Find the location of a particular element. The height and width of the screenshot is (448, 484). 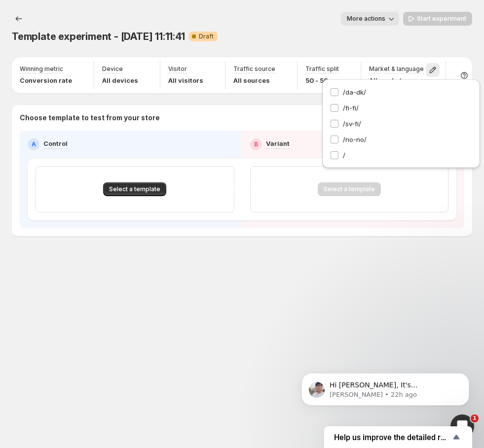

p: All visitors is located at coordinates (185, 80).